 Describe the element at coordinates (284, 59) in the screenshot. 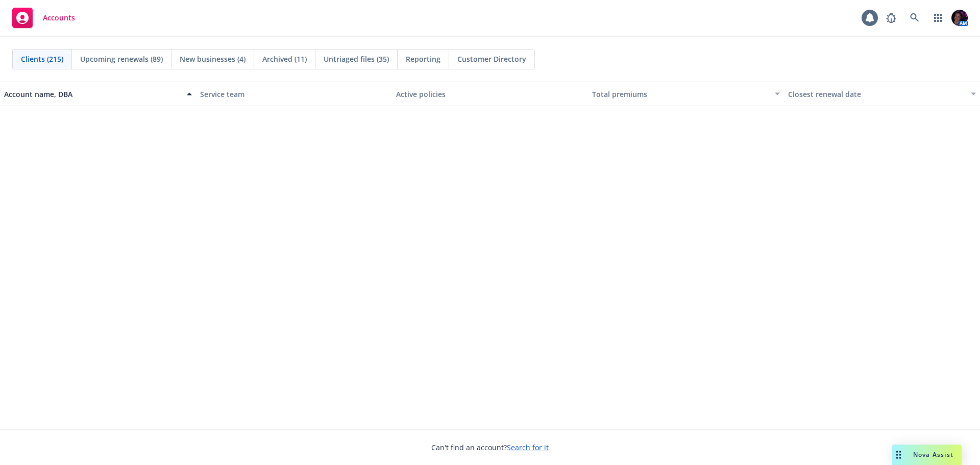

I see `span: Archived (11)` at that location.